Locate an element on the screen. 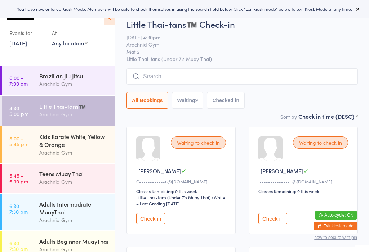 The width and height of the screenshot is (369, 252). time: 5:45 - 6:30 pm is located at coordinates (19, 178).